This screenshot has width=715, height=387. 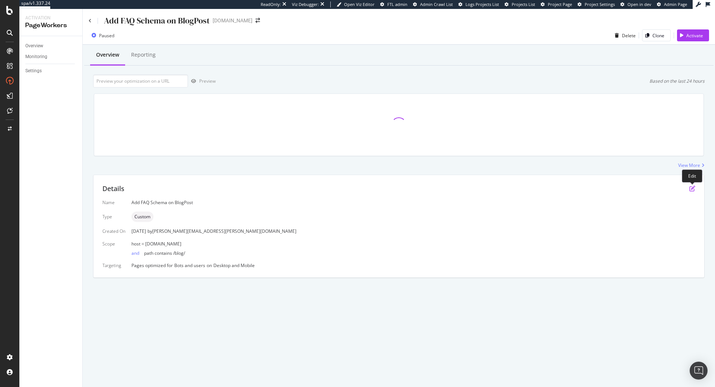 I want to click on div: Monitoring, so click(x=36, y=57).